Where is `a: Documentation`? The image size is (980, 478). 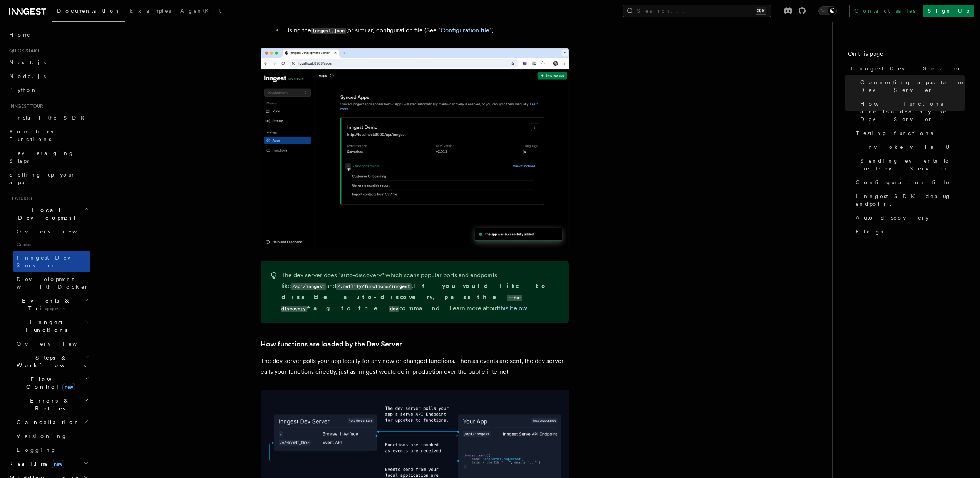
a: Documentation is located at coordinates (89, 12).